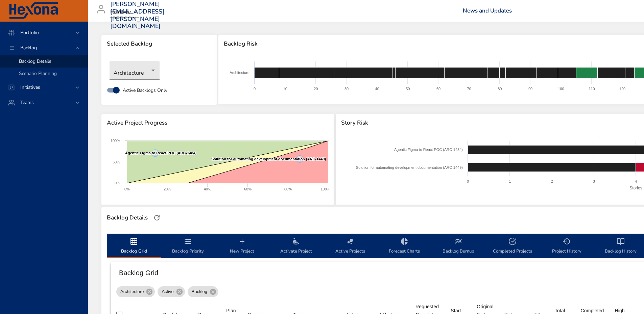 Image resolution: width=644 pixels, height=314 pixels. What do you see at coordinates (316, 89) in the screenshot?
I see `text: 20` at bounding box center [316, 89].